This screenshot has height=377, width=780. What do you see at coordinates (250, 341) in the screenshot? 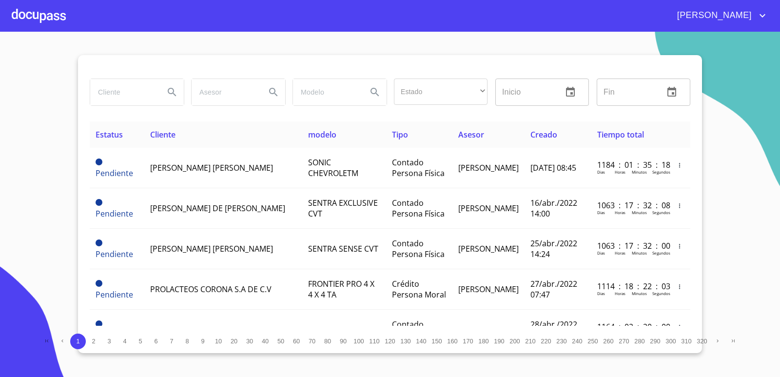
I see `span: 30` at bounding box center [250, 341].